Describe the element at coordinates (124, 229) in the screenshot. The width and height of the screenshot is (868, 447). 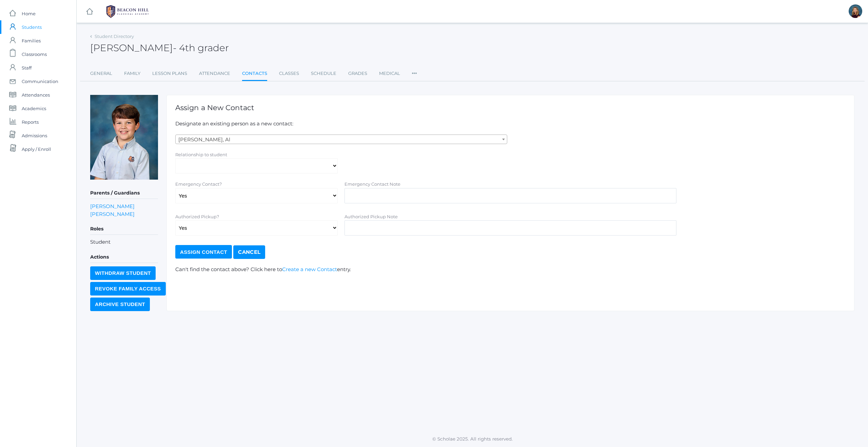
I see `h5: Roles` at that location.